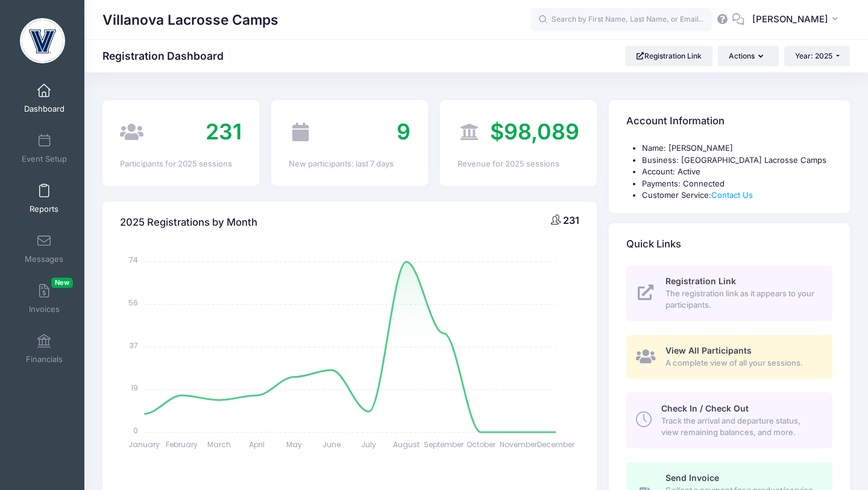  Describe the element at coordinates (182, 444) in the screenshot. I see `tspan: February` at that location.